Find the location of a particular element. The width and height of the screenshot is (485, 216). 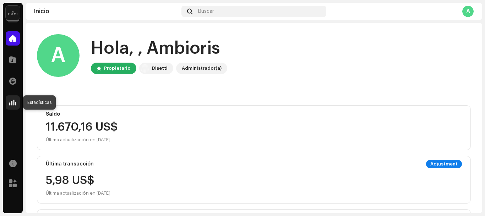

div: Última transacción is located at coordinates (70, 164).